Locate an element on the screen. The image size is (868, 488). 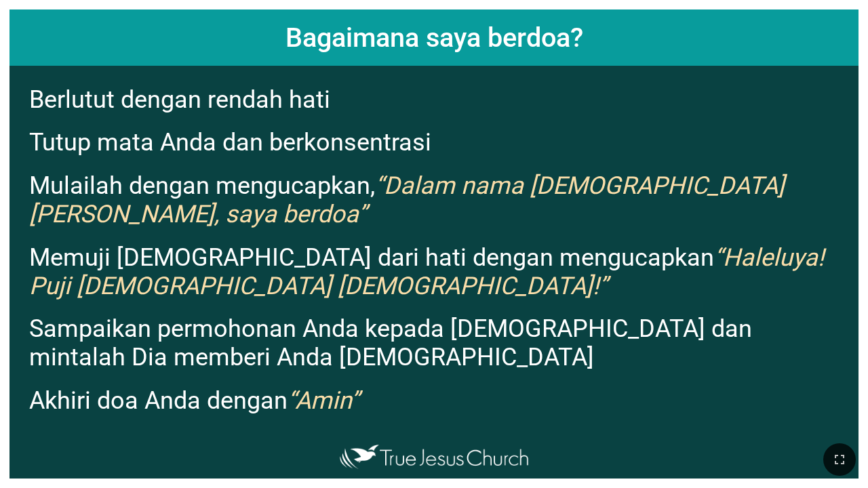
em: “Amin” is located at coordinates (324, 401).